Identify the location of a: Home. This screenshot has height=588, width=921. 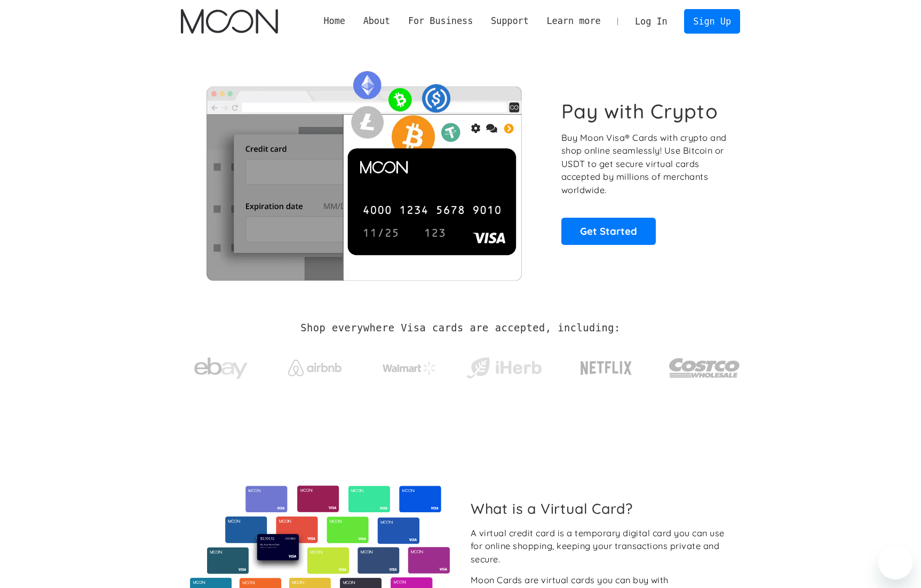
(335, 21).